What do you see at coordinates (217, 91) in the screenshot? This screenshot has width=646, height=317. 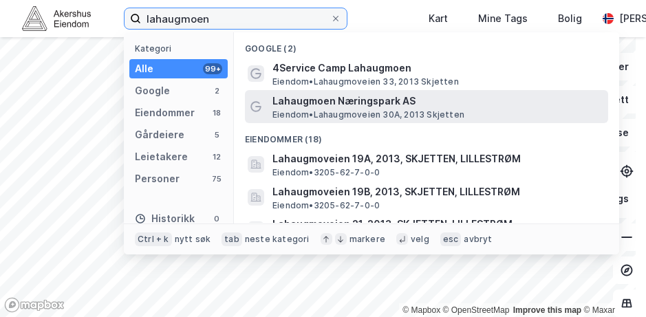 I see `div: 2` at bounding box center [217, 91].